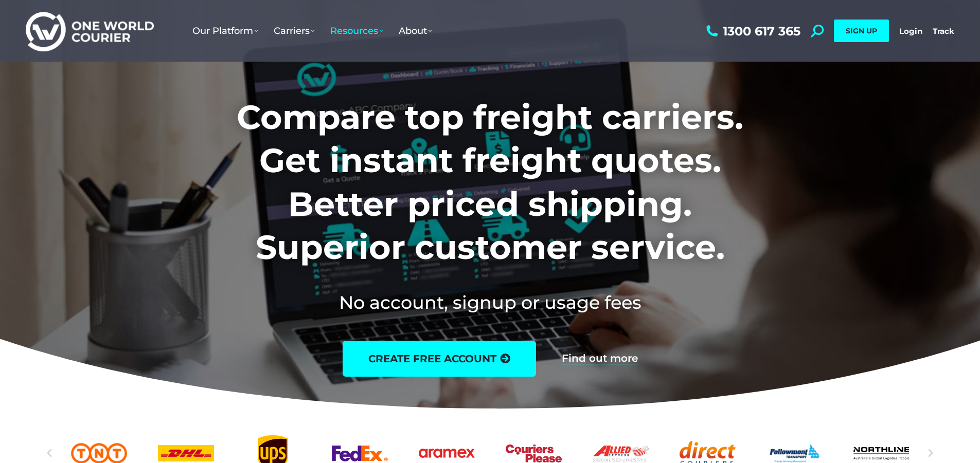  I want to click on a: Find out more, so click(600, 359).